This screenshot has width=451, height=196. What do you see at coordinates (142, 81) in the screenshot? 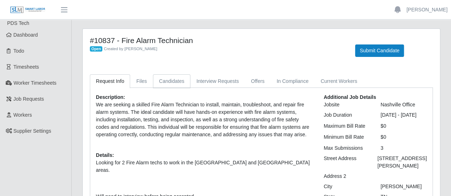
I see `a: Files` at bounding box center [142, 81].